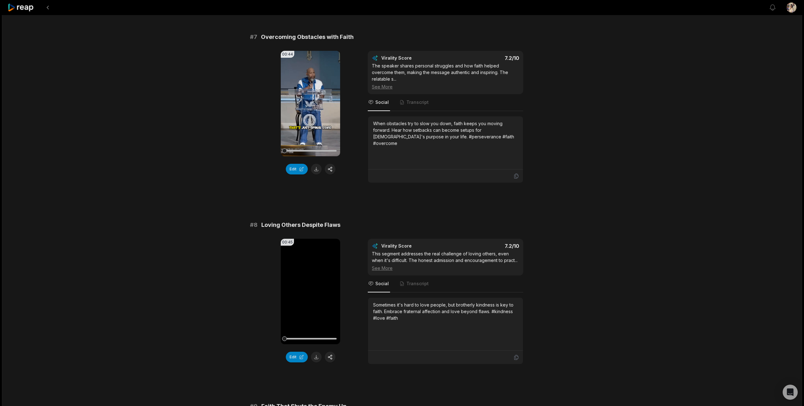 This screenshot has height=406, width=804. Describe the element at coordinates (445, 261) in the screenshot. I see `div: This segment addresses the real challenge of loving others, even when it's difficult. The honest ...` at that location.